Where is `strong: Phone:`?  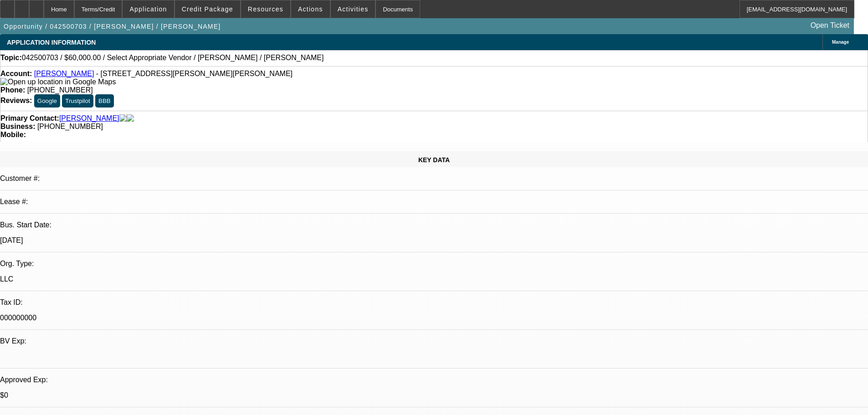
strong: Phone: is located at coordinates (13, 90).